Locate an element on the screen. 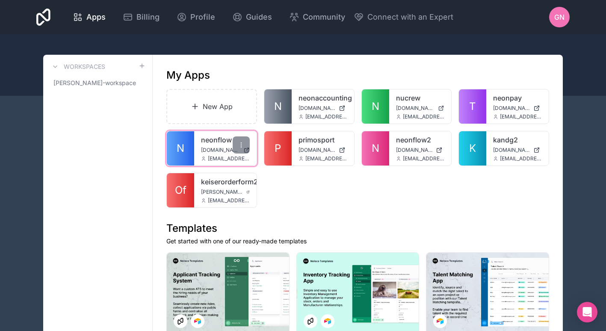 The width and height of the screenshot is (606, 331). a: neonaccounting is located at coordinates (323, 98).